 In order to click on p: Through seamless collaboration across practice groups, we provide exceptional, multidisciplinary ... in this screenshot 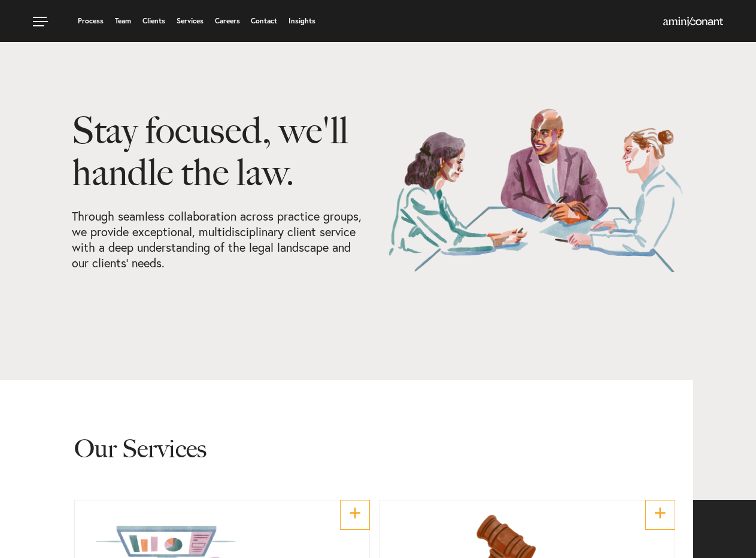, I will do `click(220, 240)`.